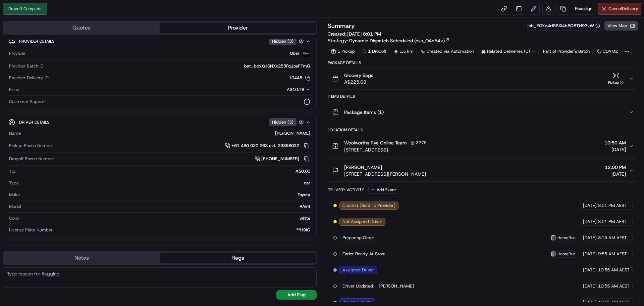  What do you see at coordinates (447, 52) in the screenshot?
I see `div: Created via Automation` at bounding box center [447, 52].